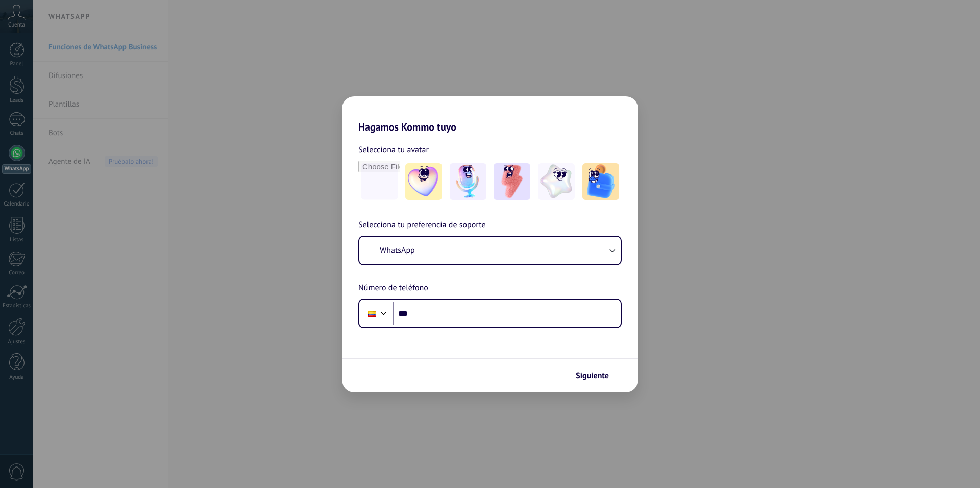 This screenshot has height=488, width=980. I want to click on img: -5.jpeg, so click(601, 181).